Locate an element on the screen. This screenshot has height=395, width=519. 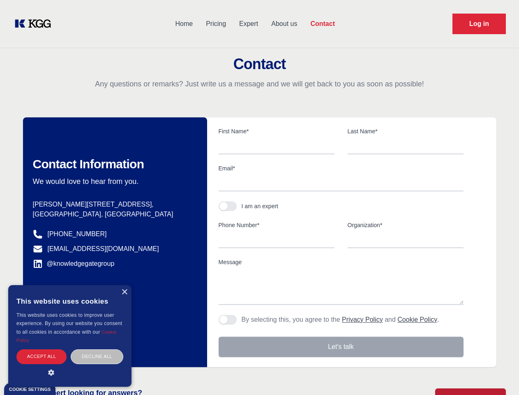
div: Cookie settings is located at coordinates (30, 389).